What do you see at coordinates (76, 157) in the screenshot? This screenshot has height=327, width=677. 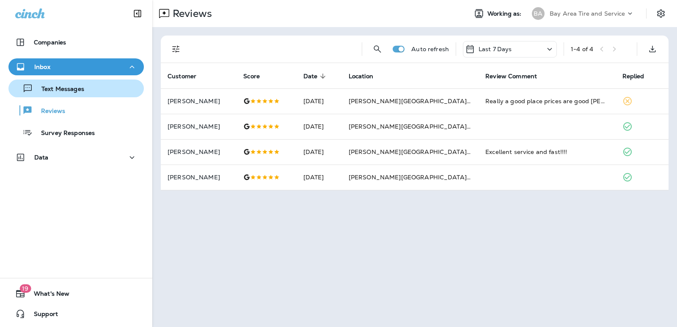 I see `button: Data` at bounding box center [76, 157].